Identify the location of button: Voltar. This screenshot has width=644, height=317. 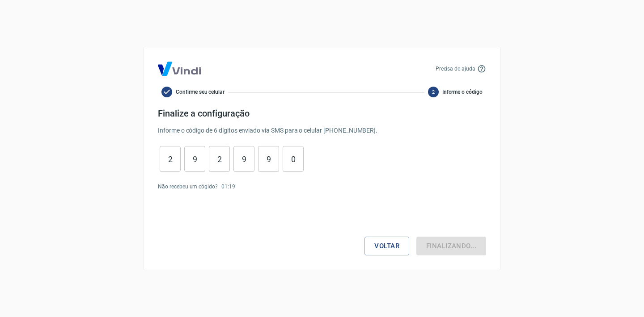
(387, 246).